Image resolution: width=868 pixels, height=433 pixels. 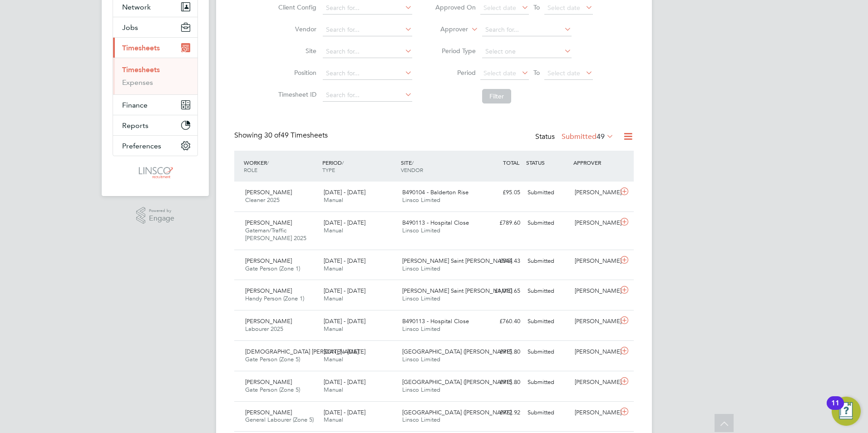 What do you see at coordinates (359, 166) in the screenshot?
I see `div: PERIOD` at bounding box center [359, 166].